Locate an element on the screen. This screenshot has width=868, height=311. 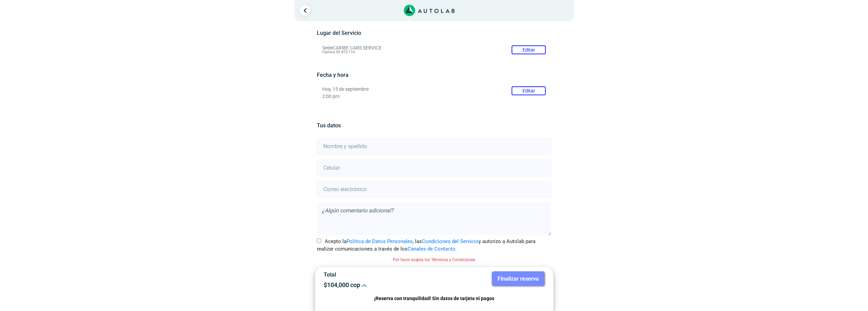
a: Canales de Contacto is located at coordinates (432, 249).